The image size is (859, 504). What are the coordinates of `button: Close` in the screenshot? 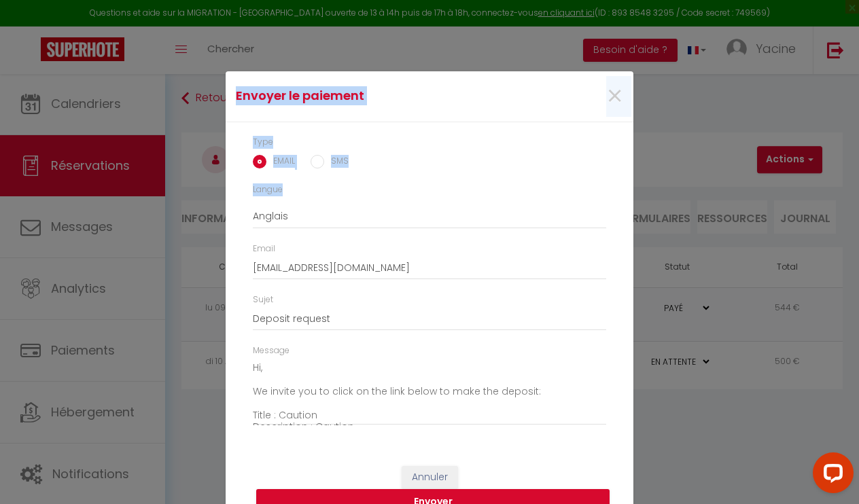 It's located at (614, 96).